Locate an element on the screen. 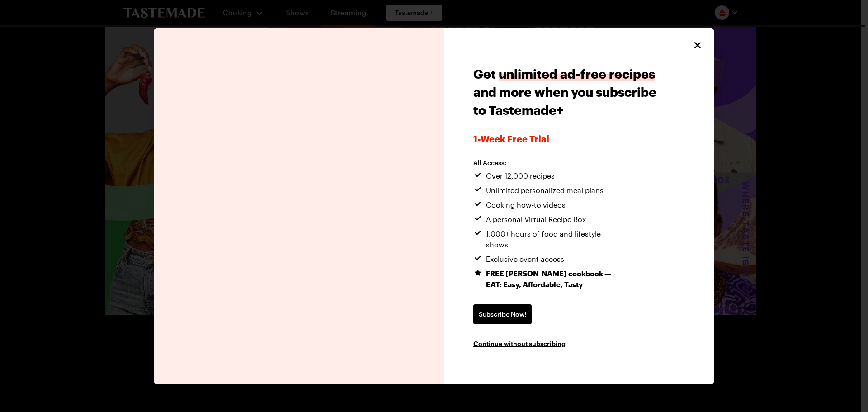 Image resolution: width=868 pixels, height=412 pixels. a: Subscribe Now! is located at coordinates (502, 314).